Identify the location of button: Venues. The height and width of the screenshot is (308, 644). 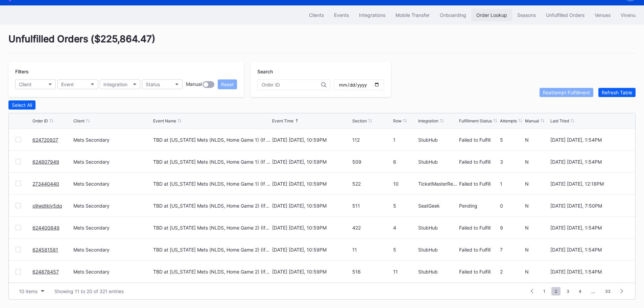
(602, 15).